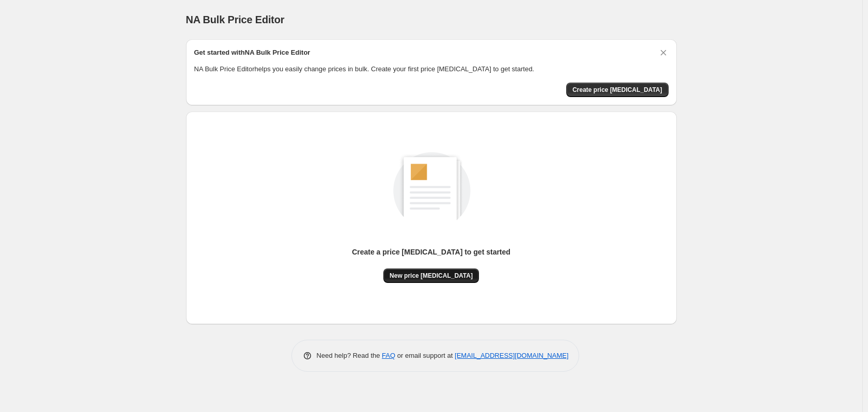 The height and width of the screenshot is (412, 868). Describe the element at coordinates (424, 356) in the screenshot. I see `span: or email support at` at that location.